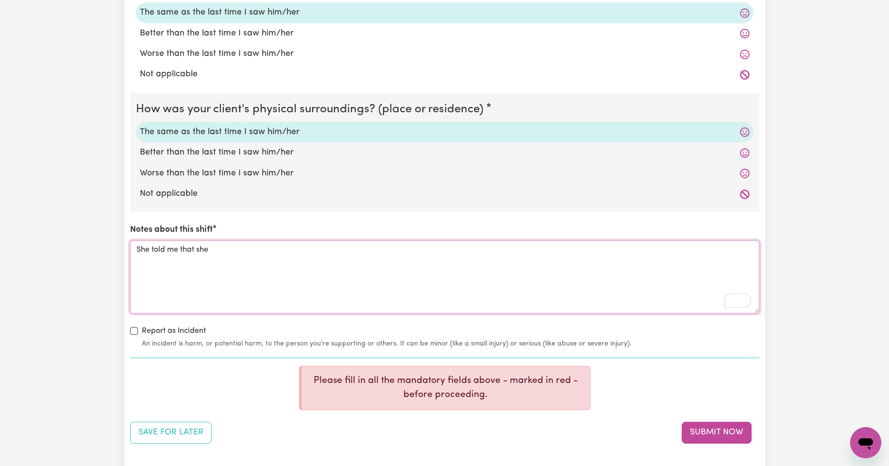 This screenshot has width=889, height=466. I want to click on textarea: To enrich screen reader interactions, please activate Accessibility in Grammarly extension settings, so click(445, 277).